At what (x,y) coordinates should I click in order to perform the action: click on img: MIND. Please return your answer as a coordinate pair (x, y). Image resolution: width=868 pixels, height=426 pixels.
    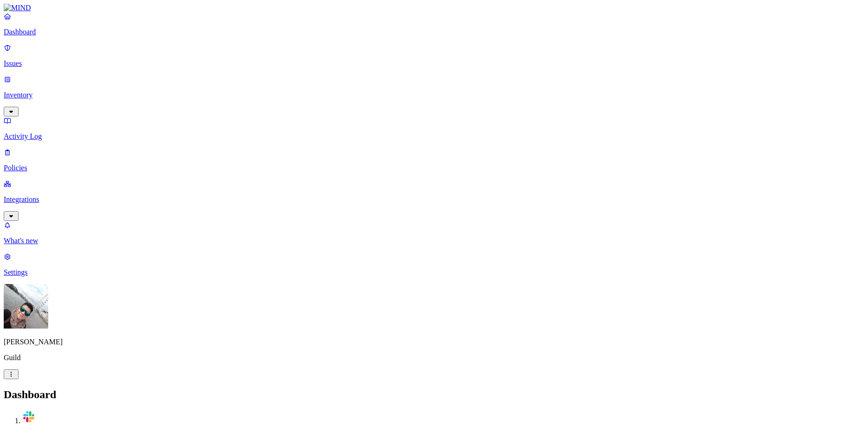
    Looking at the image, I should click on (17, 8).